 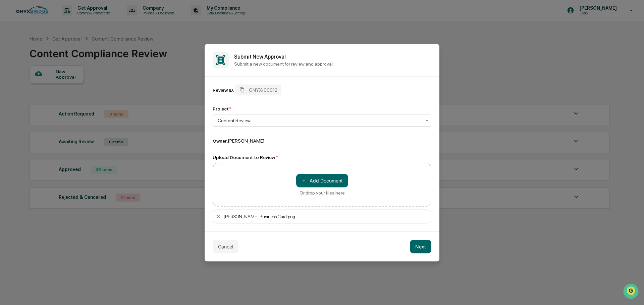 What do you see at coordinates (226, 247) in the screenshot?
I see `button: Cancel` at bounding box center [226, 247].